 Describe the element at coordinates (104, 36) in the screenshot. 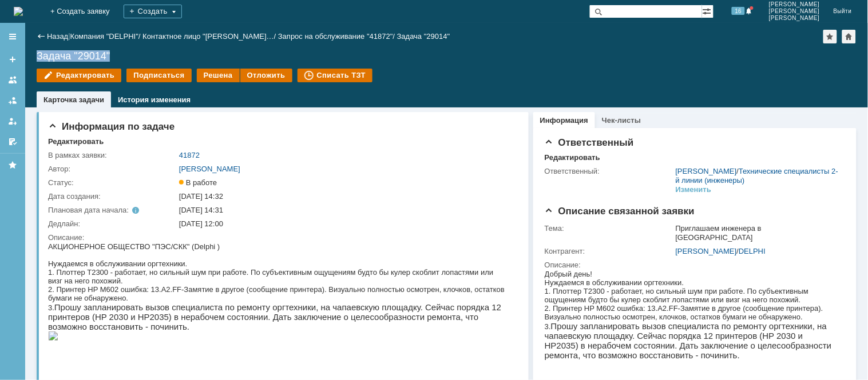

I see `a: Компания "DELPHI"` at that location.